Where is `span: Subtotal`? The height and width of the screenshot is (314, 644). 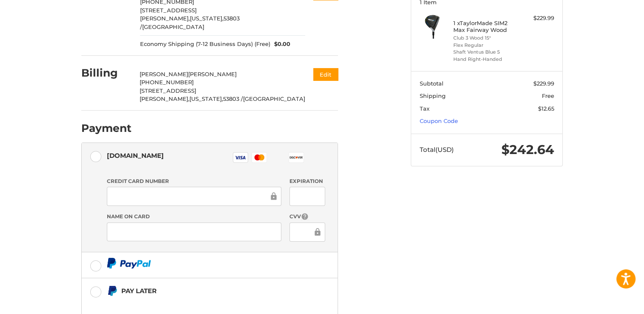 span: Subtotal is located at coordinates (432, 83).